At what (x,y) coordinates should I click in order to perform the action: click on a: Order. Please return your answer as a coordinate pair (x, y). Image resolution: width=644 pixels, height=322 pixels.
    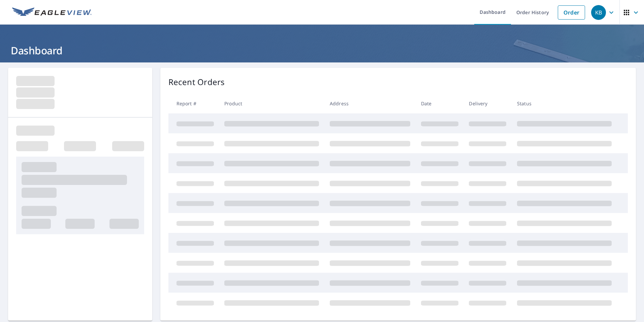
    Looking at the image, I should click on (572, 12).